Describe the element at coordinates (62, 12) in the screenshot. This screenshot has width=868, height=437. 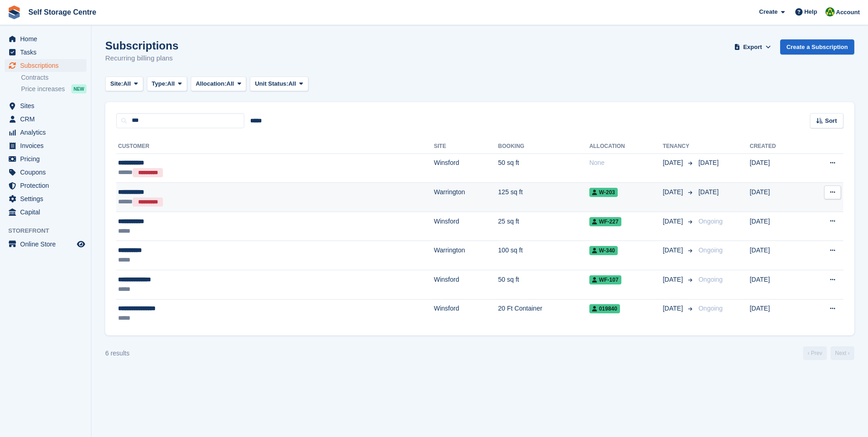
I see `a: Self Storage Centre` at that location.